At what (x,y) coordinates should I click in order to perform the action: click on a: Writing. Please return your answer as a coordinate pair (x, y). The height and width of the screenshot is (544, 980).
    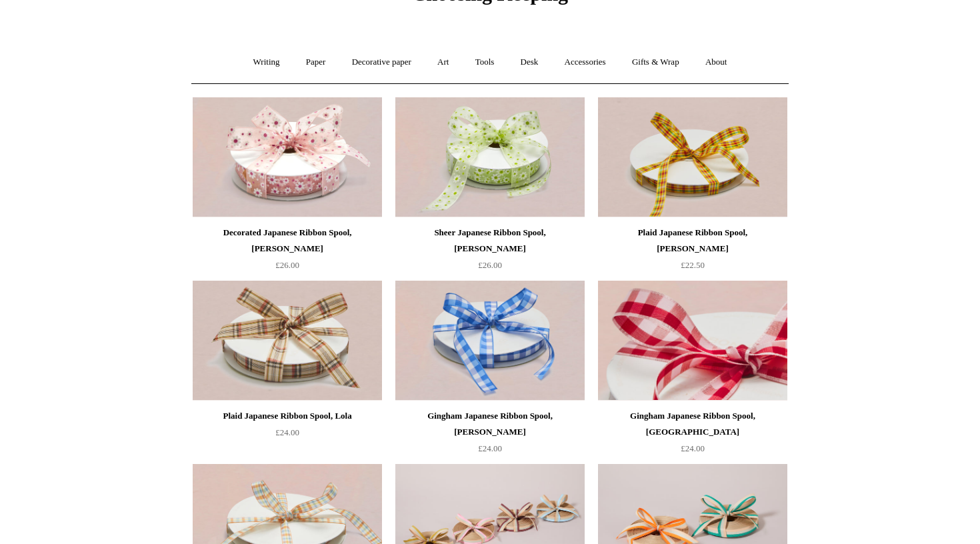
    Looking at the image, I should click on (267, 62).